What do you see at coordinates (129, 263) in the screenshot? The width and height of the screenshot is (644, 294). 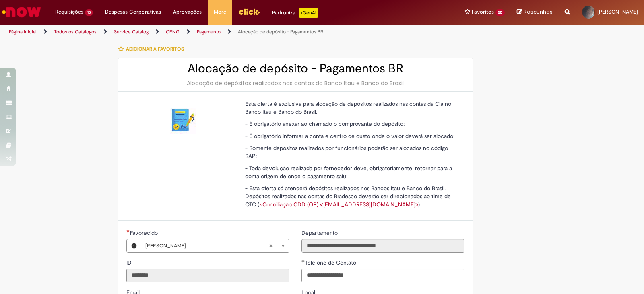 I see `span: Somente leitura - ID` at bounding box center [129, 263].